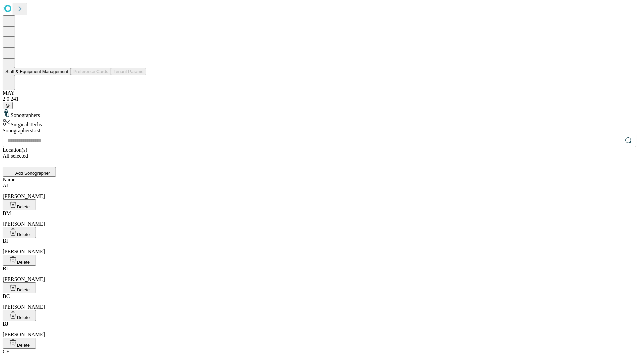 This screenshot has width=639, height=360. What do you see at coordinates (320, 131) in the screenshot?
I see `div: Sonographers List` at bounding box center [320, 131].